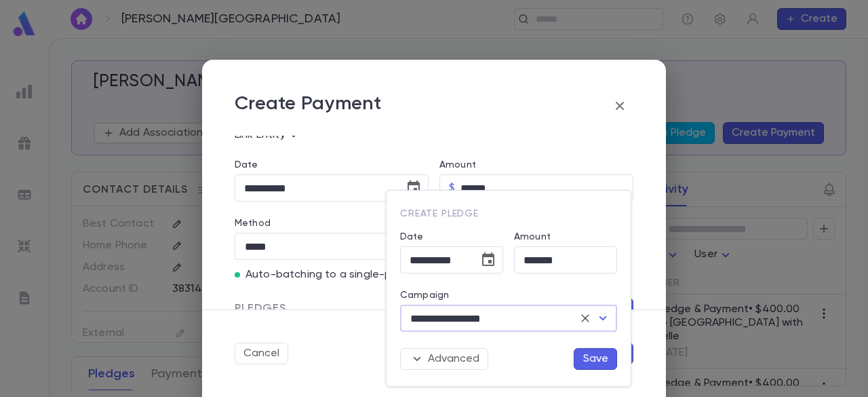 This screenshot has height=397, width=868. Describe the element at coordinates (452, 237) in the screenshot. I see `label: Date` at that location.